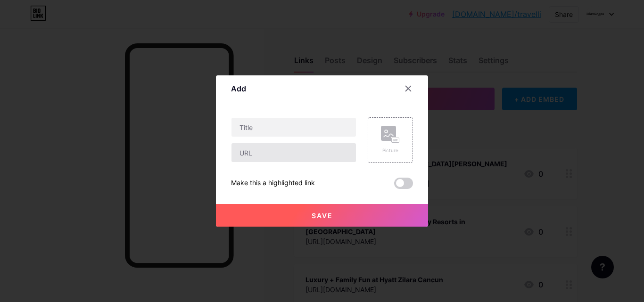 Image resolution: width=644 pixels, height=302 pixels. I want to click on button: Save, so click(322, 216).